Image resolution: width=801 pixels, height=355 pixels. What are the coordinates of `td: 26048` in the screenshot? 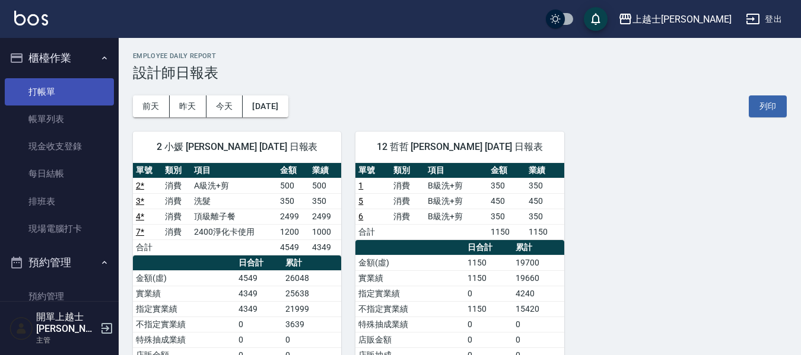 It's located at (312, 278).